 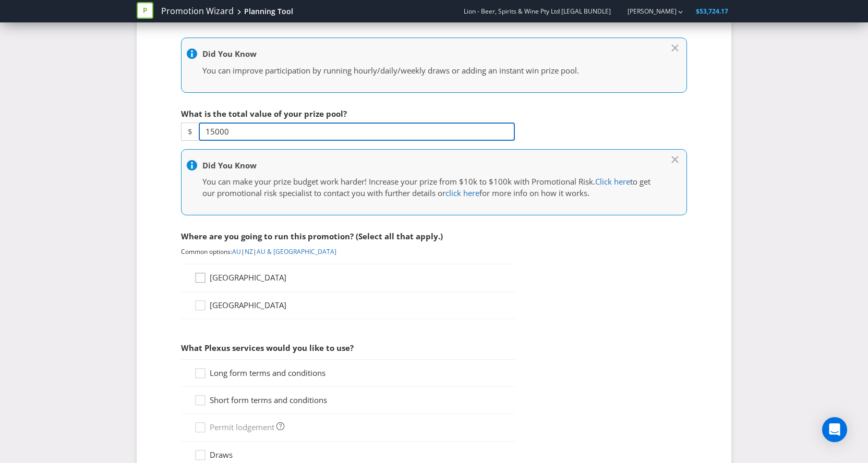 What do you see at coordinates (264, 114) in the screenshot?
I see `span: What is the total value of your prize pool?` at bounding box center [264, 114].